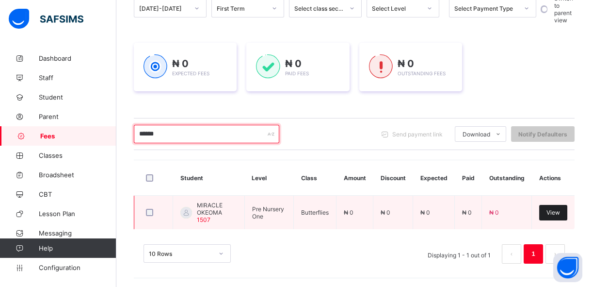  I want to click on div: Select Level, so click(397, 8).